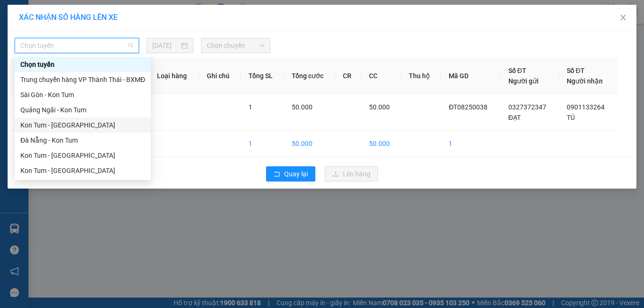 The image size is (644, 308). What do you see at coordinates (352, 174) in the screenshot?
I see `button: uploadLên hàng` at bounding box center [352, 174].